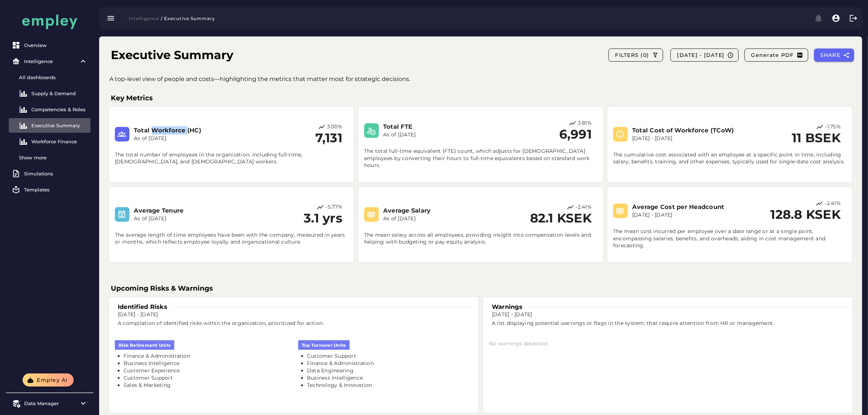 The width and height of the screenshot is (868, 415). Describe the element at coordinates (772, 55) in the screenshot. I see `span: Generate PDF` at that location.